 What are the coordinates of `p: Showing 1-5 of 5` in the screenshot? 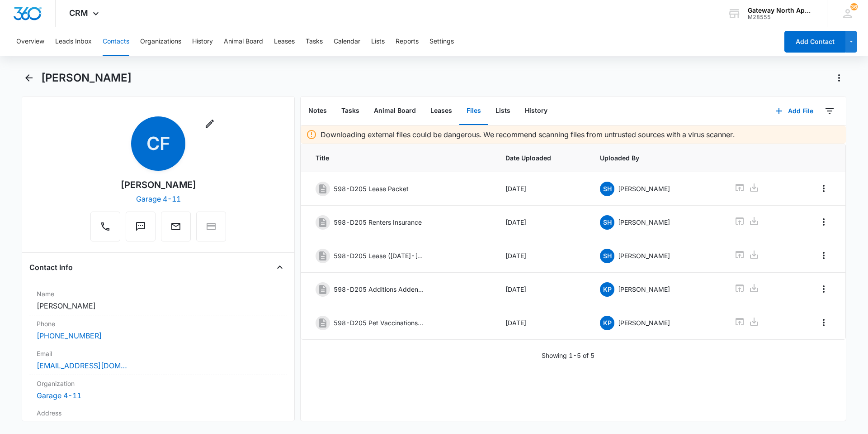 It's located at (568, 355).